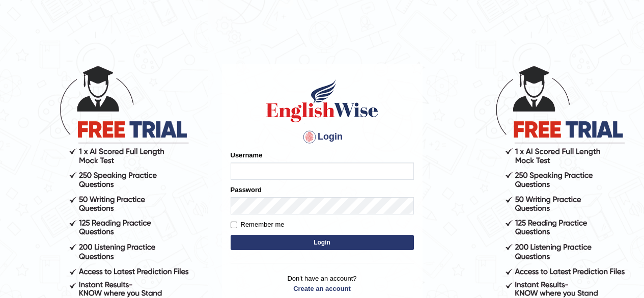  What do you see at coordinates (322, 101) in the screenshot?
I see `img: Logo of English Wise sign in for intelligent practice with AI` at bounding box center [322, 101].